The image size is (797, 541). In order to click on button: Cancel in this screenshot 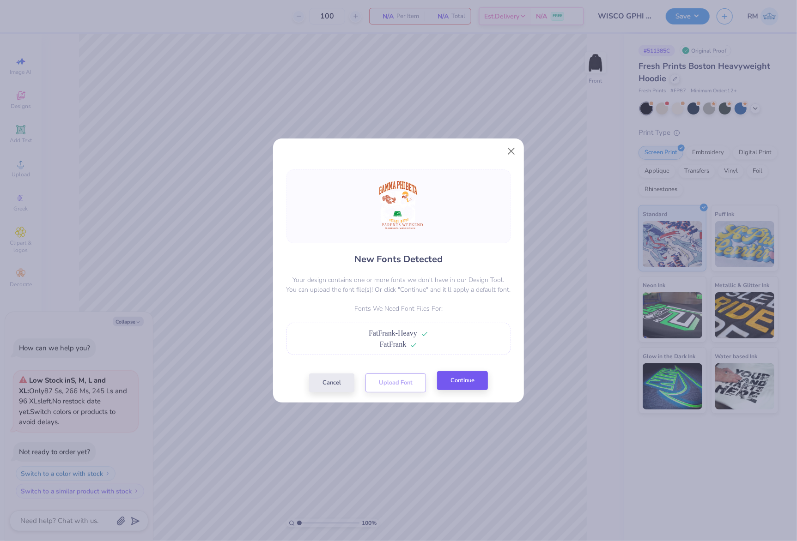, I will do `click(332, 383)`.